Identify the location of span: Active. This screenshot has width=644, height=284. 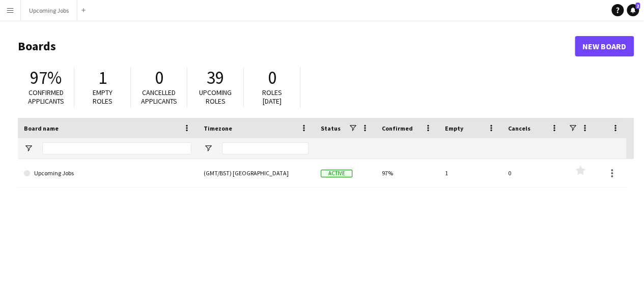
(337, 173).